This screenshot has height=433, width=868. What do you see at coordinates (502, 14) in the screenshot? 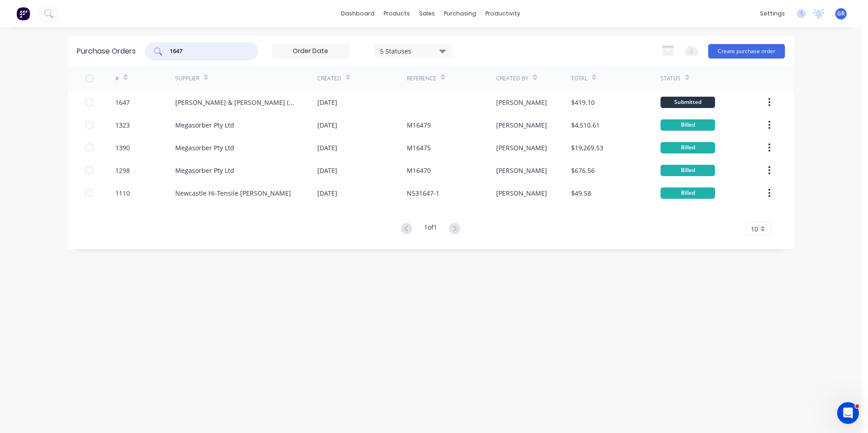
I see `div: productivity` at bounding box center [502, 14].